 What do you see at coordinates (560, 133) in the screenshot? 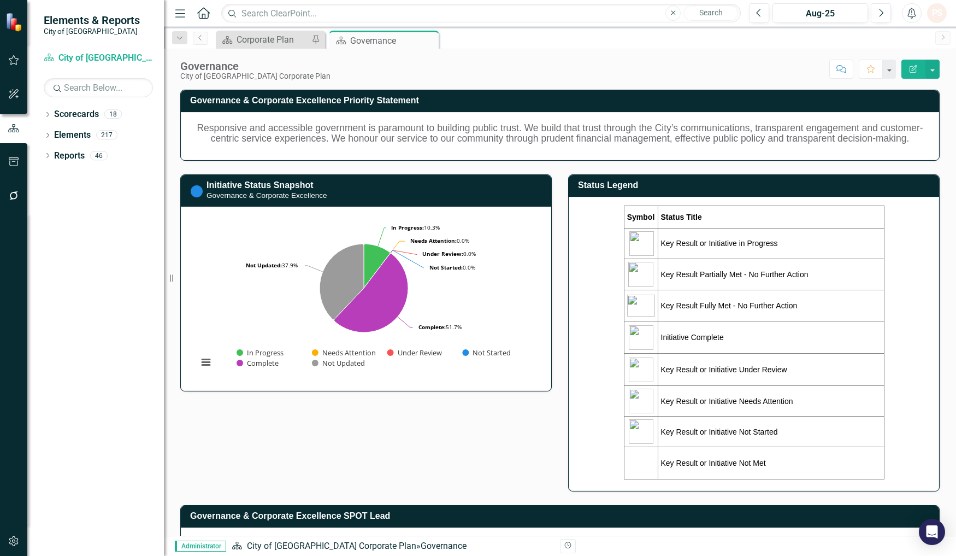
I see `h5: Responsive and accessible government is paramount to building public trust. We build that trust t...` at bounding box center [560, 133].